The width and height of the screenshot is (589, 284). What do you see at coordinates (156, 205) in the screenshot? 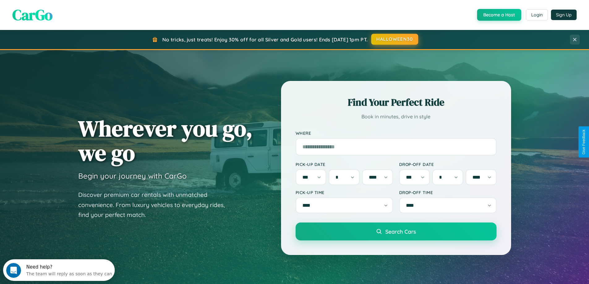
I see `p: Discover premium car rentals with unmatched convenience. From luxury vehicles to everyday rides, ...` at bounding box center [156, 205].